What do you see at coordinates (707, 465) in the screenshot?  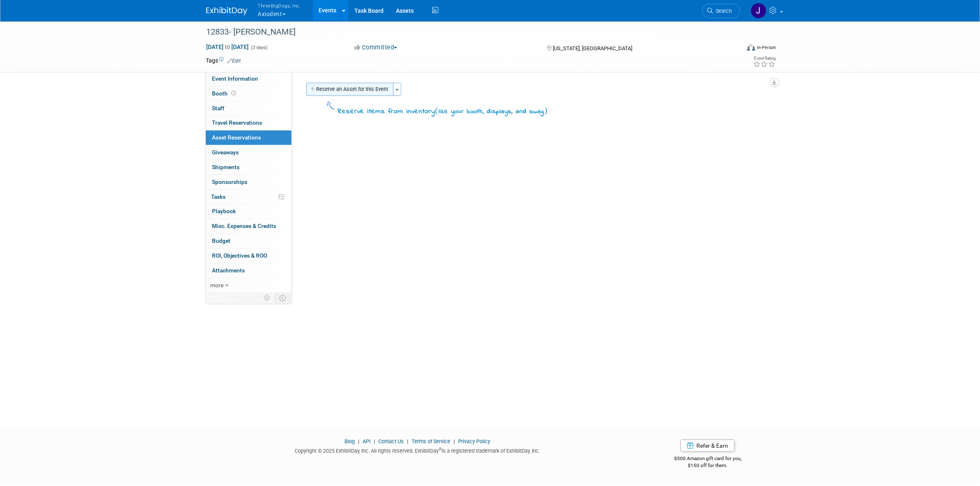 I see `div: $150 off for them.` at bounding box center [707, 465].